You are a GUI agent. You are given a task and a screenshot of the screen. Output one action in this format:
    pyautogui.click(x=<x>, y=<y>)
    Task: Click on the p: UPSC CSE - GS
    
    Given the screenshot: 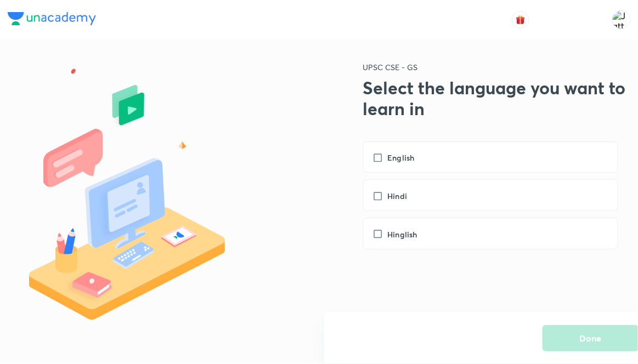 What is the action you would take?
    pyautogui.click(x=497, y=67)
    